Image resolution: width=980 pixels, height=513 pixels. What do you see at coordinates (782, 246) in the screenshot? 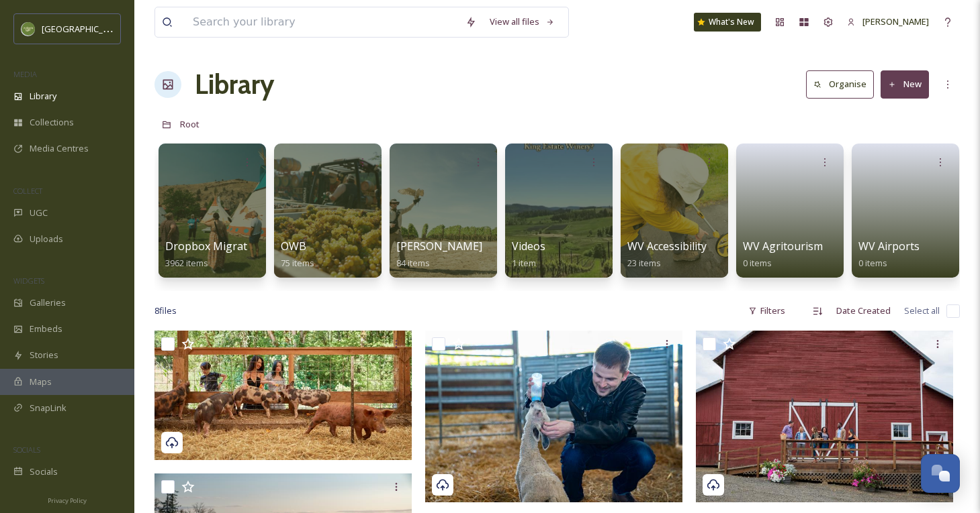
I see `span: WV Agritourism` at bounding box center [782, 246].